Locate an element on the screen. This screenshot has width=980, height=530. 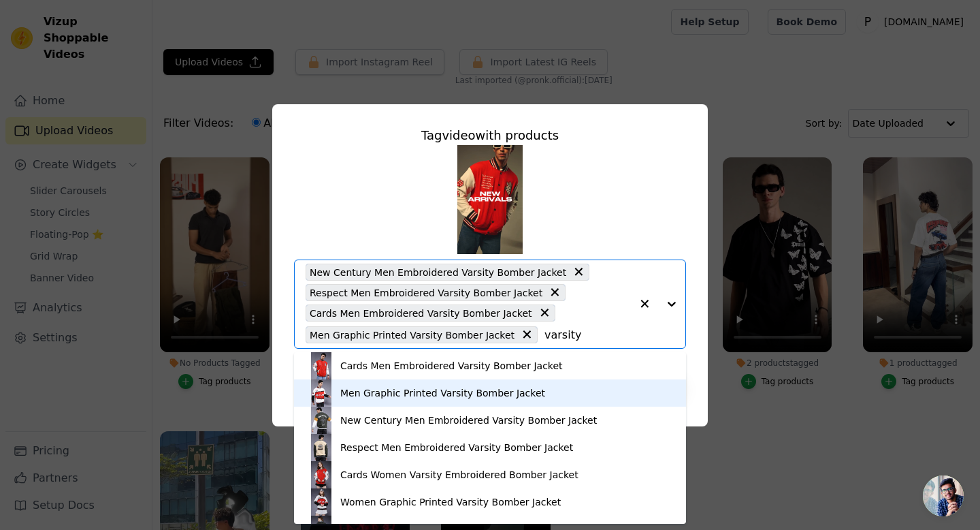
span: Respect Men Embroidered Varsity Bomber Jacket is located at coordinates (426, 292).